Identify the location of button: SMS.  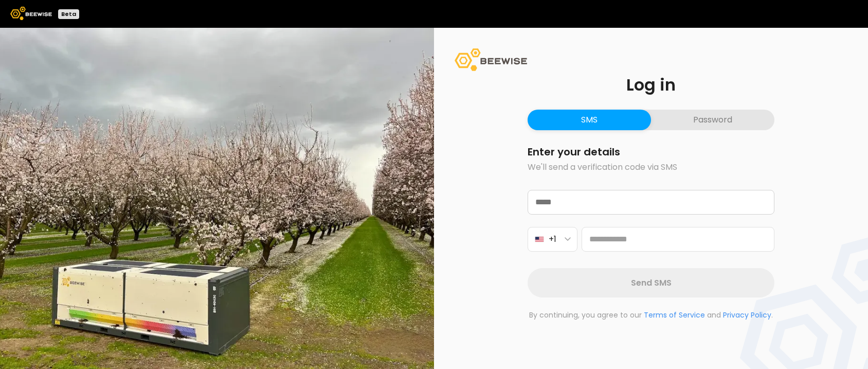
(589, 120).